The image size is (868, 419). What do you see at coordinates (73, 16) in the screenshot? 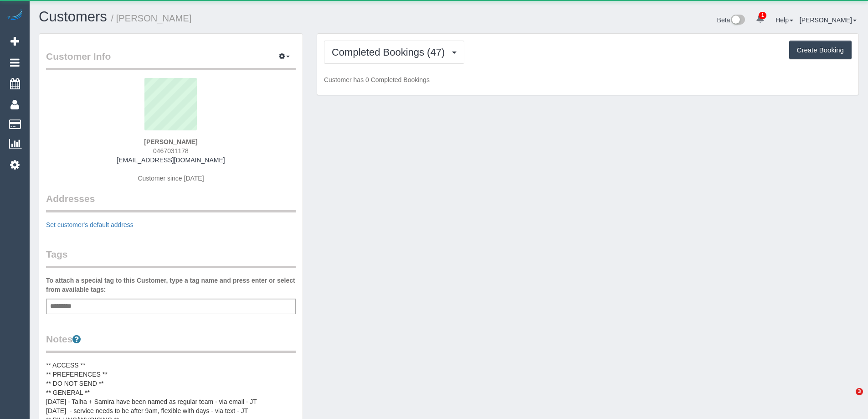
I see `a: Customers` at bounding box center [73, 16].